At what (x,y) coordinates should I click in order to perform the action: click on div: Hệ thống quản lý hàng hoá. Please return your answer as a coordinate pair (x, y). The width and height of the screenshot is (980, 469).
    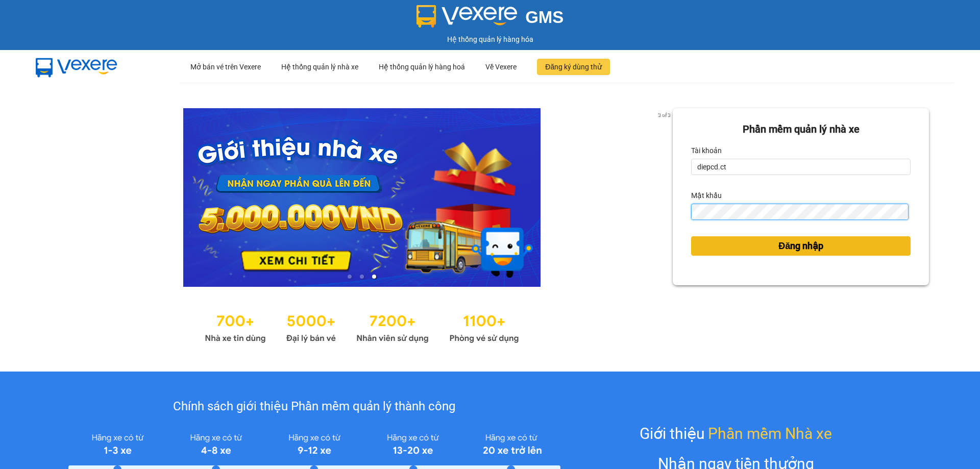
    Looking at the image, I should click on (421, 67).